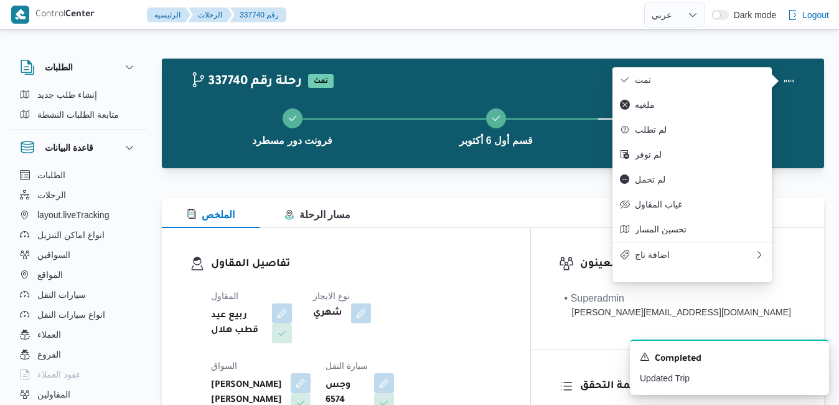 Image resolution: width=839 pixels, height=405 pixels. Describe the element at coordinates (695, 255) in the screenshot. I see `span: اضافة تاج` at that location.